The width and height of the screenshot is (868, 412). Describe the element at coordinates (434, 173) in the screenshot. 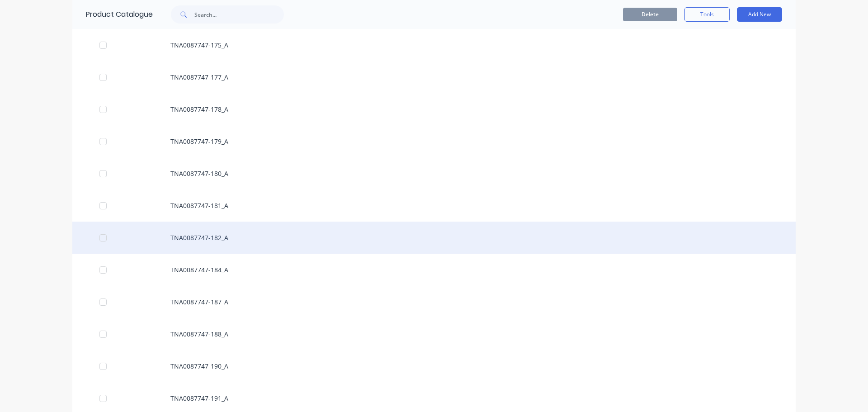

I see `div: TNA0087747-180_A` at that location.